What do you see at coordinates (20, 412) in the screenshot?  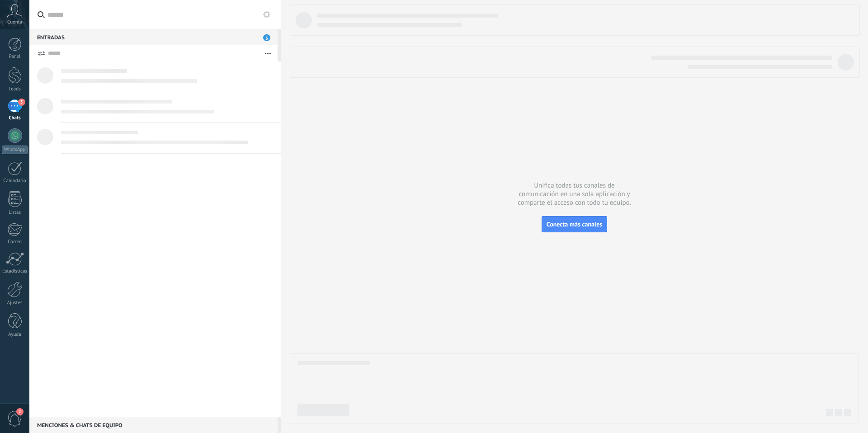 I see `span: 2` at bounding box center [20, 412].